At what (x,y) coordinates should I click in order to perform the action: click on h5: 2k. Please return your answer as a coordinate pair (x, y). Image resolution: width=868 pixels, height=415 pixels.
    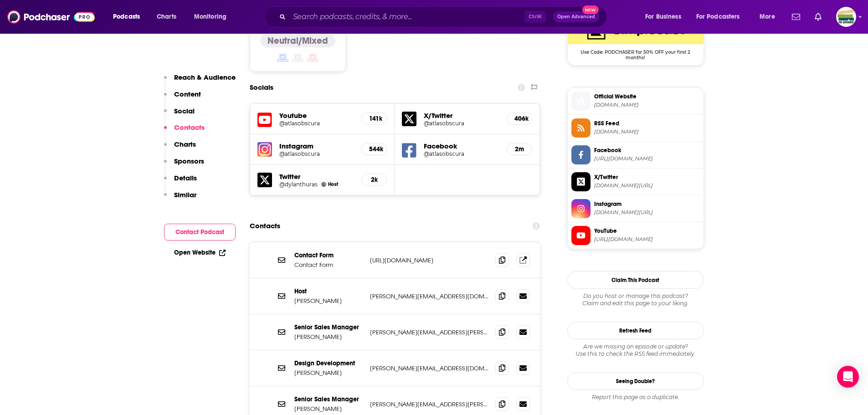
    Looking at the image, I should click on (374, 180).